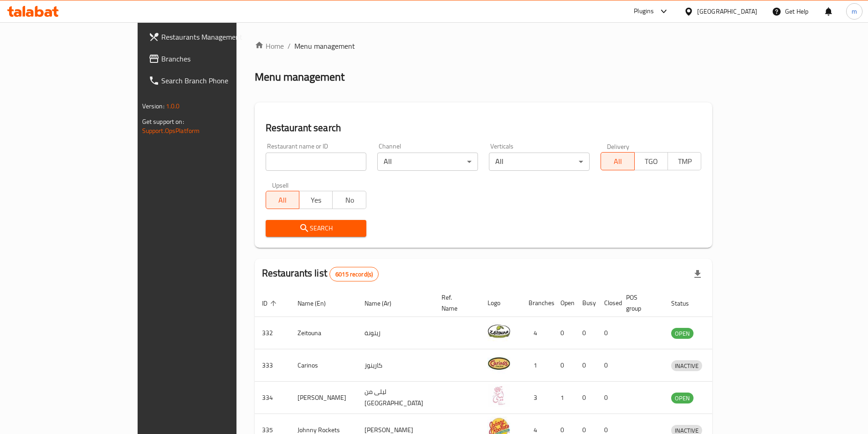  What do you see at coordinates (483, 128) in the screenshot?
I see `h2: Restaurant search` at bounding box center [483, 128].